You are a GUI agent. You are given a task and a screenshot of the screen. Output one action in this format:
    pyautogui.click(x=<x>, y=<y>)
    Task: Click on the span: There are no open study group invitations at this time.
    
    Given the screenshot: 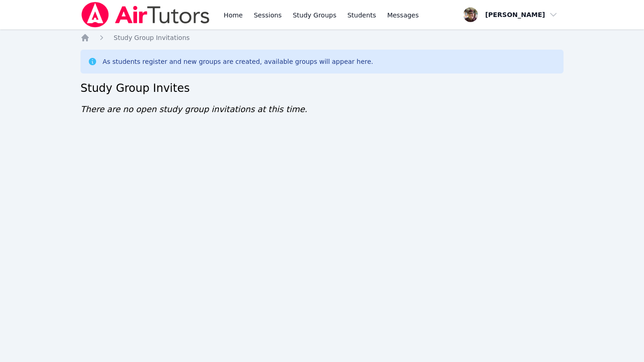 What is the action you would take?
    pyautogui.click(x=194, y=109)
    